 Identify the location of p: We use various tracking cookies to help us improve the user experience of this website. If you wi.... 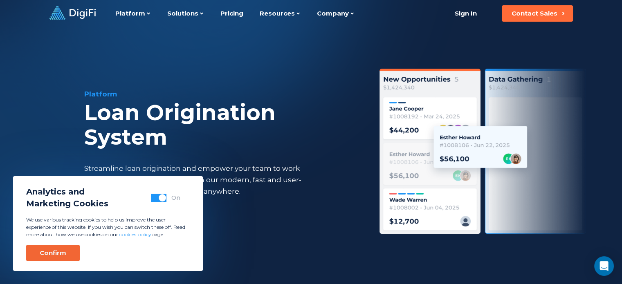
(108, 228).